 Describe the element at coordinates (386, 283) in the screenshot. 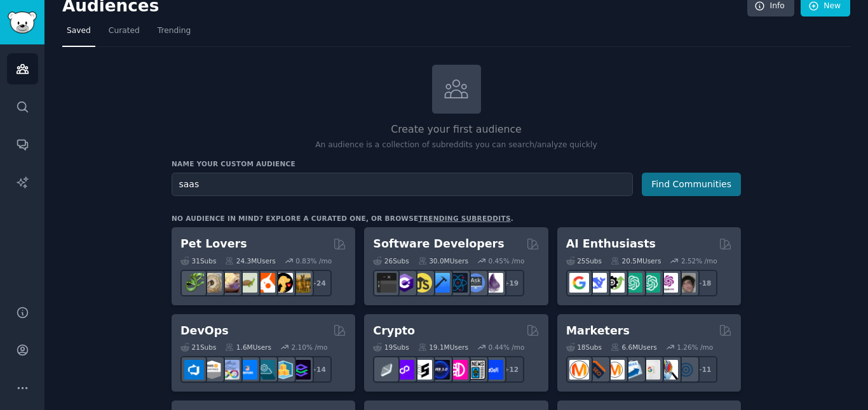

I see `img: software` at that location.